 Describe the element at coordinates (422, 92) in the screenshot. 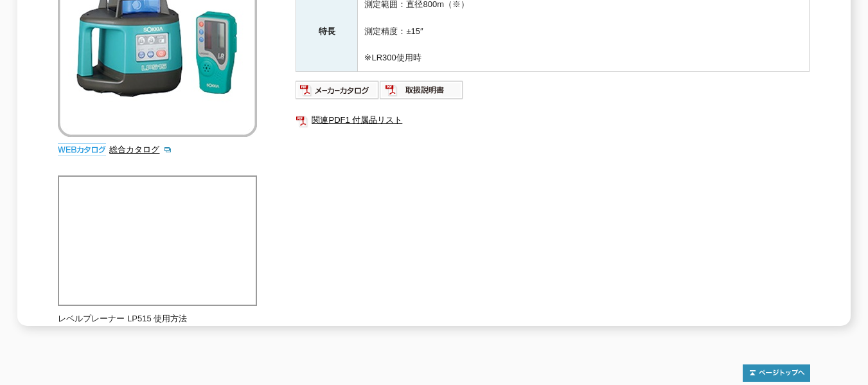

I see `a: 取扱説明書` at that location.